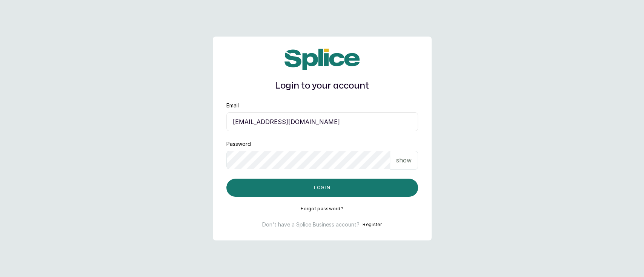 This screenshot has width=644, height=277. I want to click on p: show, so click(404, 160).